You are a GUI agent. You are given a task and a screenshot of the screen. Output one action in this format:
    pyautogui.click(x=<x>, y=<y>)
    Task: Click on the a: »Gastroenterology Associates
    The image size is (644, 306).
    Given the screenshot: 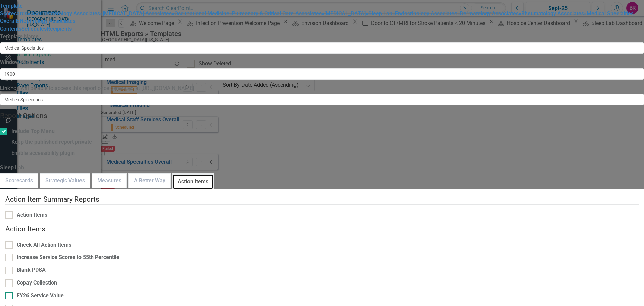 What is the action you would take?
    pyautogui.click(x=64, y=13)
    